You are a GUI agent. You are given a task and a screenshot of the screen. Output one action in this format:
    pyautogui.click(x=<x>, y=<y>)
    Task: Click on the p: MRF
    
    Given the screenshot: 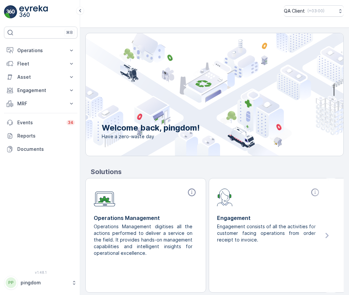 What is the action you would take?
    pyautogui.click(x=41, y=104)
    